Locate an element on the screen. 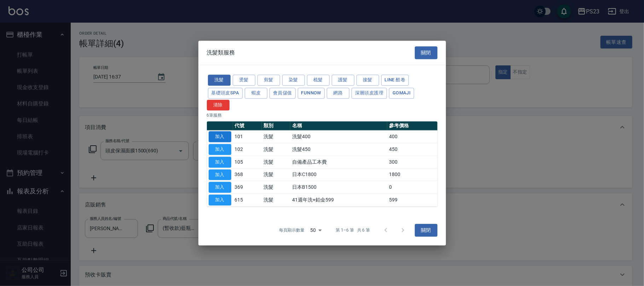 The height and width of the screenshot is (286, 644). button: 護髮 is located at coordinates (343, 80).